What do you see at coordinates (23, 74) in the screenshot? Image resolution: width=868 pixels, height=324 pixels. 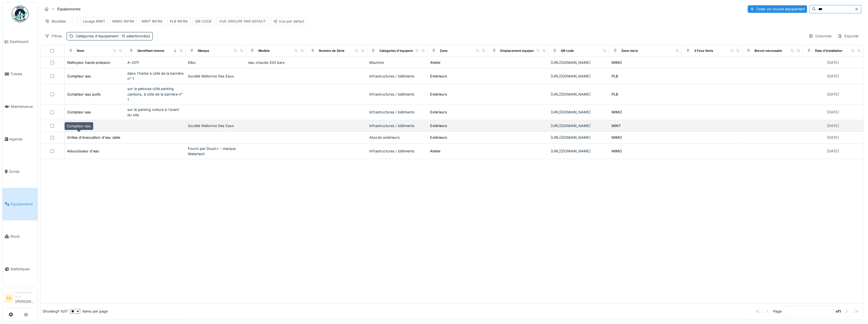 I see `span: Tickets` at bounding box center [23, 74].